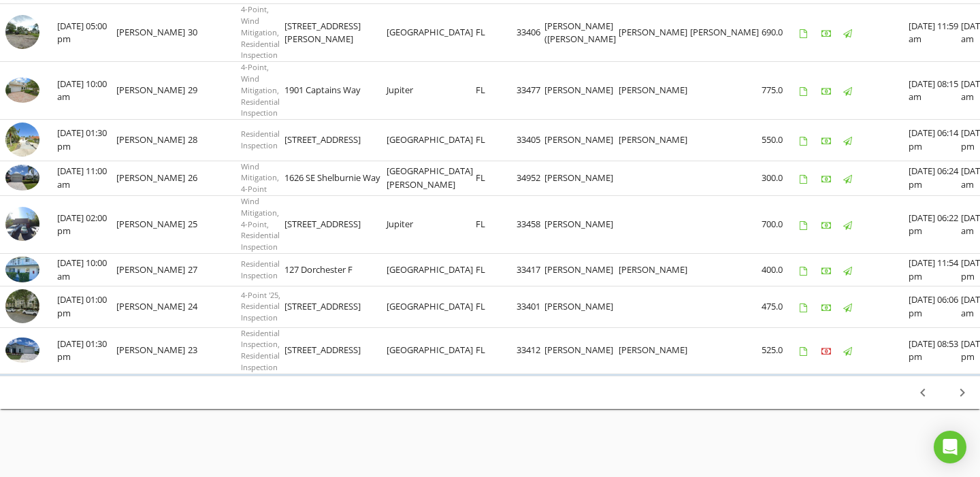 The width and height of the screenshot is (980, 477). I want to click on img: 8542755%2Fcover_photos%2FInn6x4kxXvtxBb3Gdu3n%2Fsmall.png, so click(22, 91).